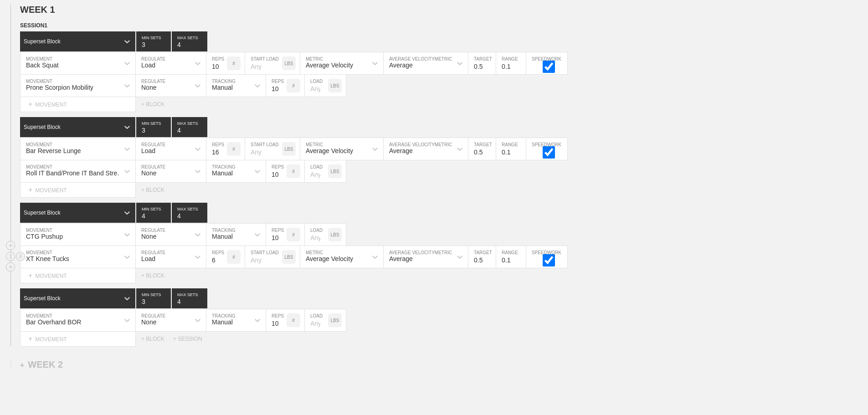 The width and height of the screenshot is (868, 415). Describe the element at coordinates (54, 322) in the screenshot. I see `div: Bar Overhand BOR` at that location.